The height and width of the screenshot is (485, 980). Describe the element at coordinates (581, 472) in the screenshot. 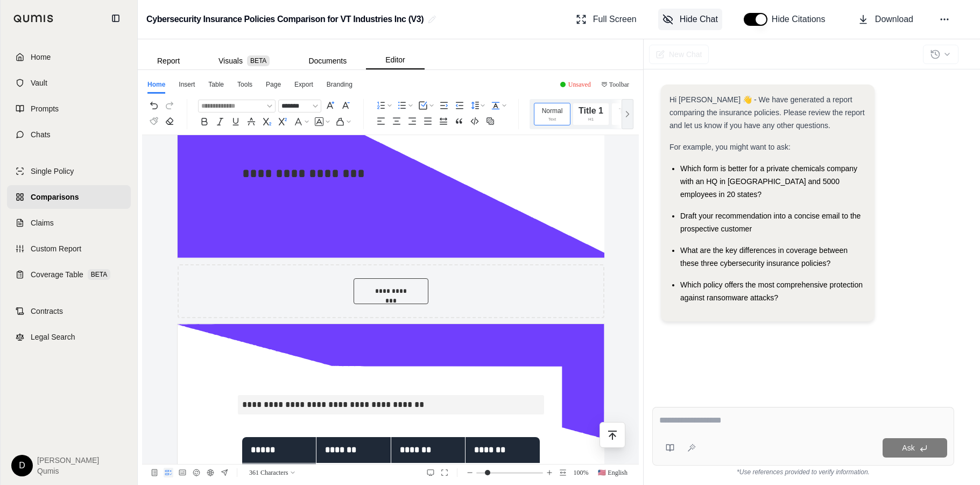

I see `button: 100%` at that location.